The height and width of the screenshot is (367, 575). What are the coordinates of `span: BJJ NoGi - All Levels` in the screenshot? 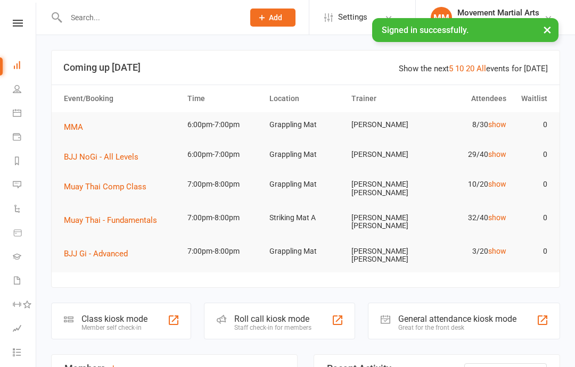 It's located at (101, 157).